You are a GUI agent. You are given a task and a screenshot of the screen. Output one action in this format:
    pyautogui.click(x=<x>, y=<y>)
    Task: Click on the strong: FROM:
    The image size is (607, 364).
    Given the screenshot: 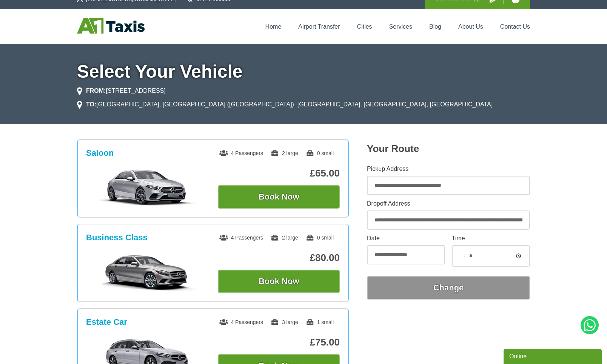 What is the action you would take?
    pyautogui.click(x=95, y=91)
    